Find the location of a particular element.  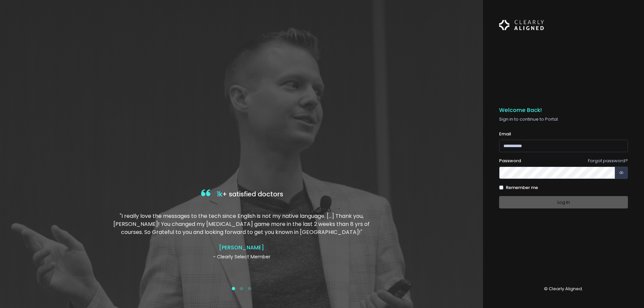

p: © Clearly Aligned. is located at coordinates (564, 289).